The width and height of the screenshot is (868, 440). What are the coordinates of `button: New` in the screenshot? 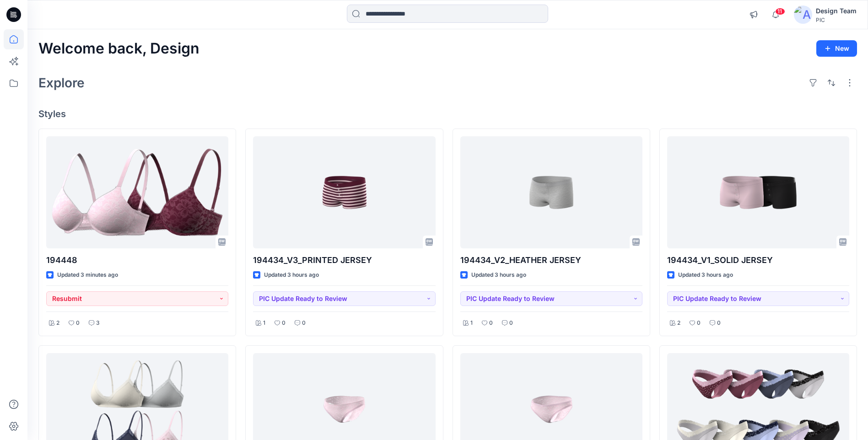 It's located at (836, 48).